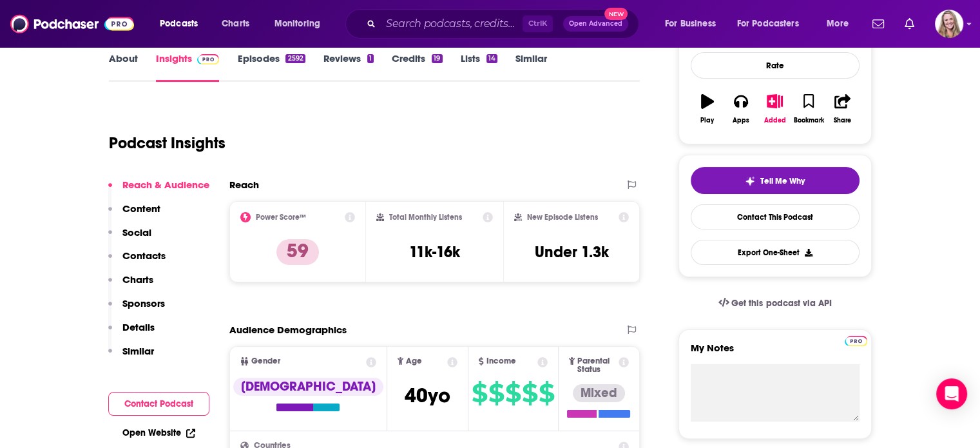  What do you see at coordinates (138, 350) in the screenshot?
I see `p: Similar` at bounding box center [138, 350].